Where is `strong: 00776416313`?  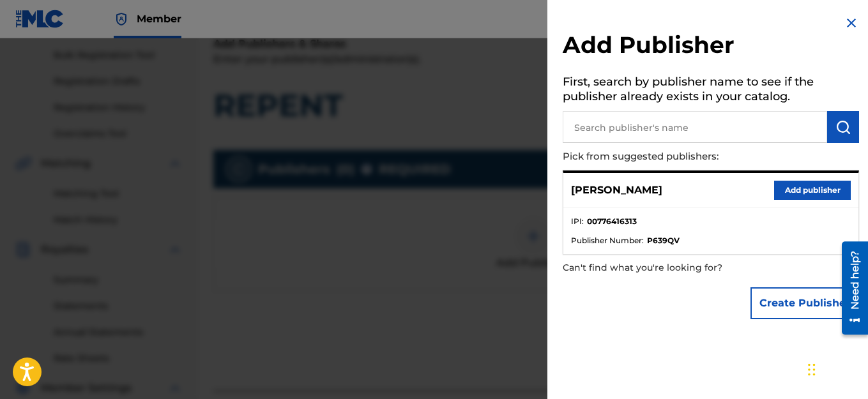
strong: 00776416313 is located at coordinates (612, 222).